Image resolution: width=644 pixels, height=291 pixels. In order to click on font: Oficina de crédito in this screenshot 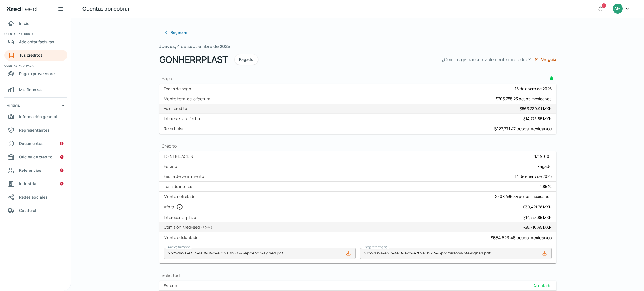, I will do `click(36, 157)`.